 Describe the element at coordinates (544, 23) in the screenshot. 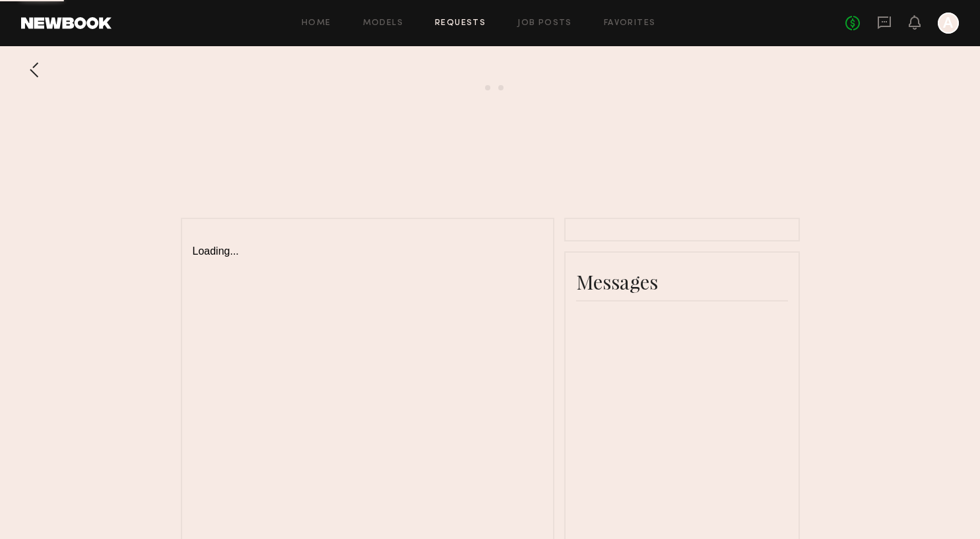

I see `a: Job Posts` at that location.